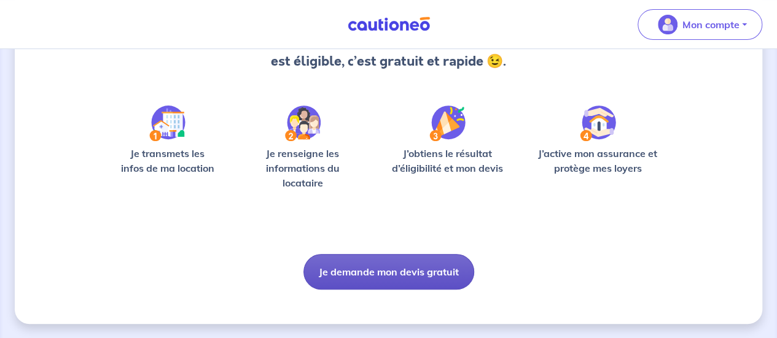 The height and width of the screenshot is (338, 777). Describe the element at coordinates (389, 272) in the screenshot. I see `button: Je demande mon devis gratuit` at that location.